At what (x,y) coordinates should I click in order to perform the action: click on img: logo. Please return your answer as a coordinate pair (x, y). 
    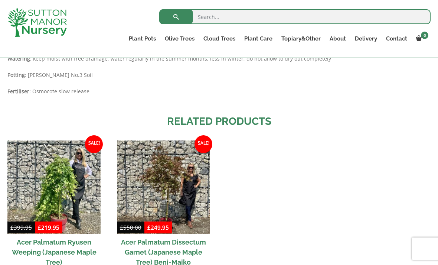
    Looking at the image, I should click on (37, 22).